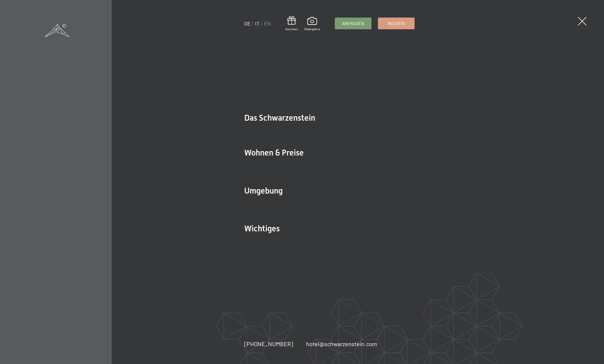 The width and height of the screenshot is (604, 364). Describe the element at coordinates (396, 23) in the screenshot. I see `a: Buchen` at that location.